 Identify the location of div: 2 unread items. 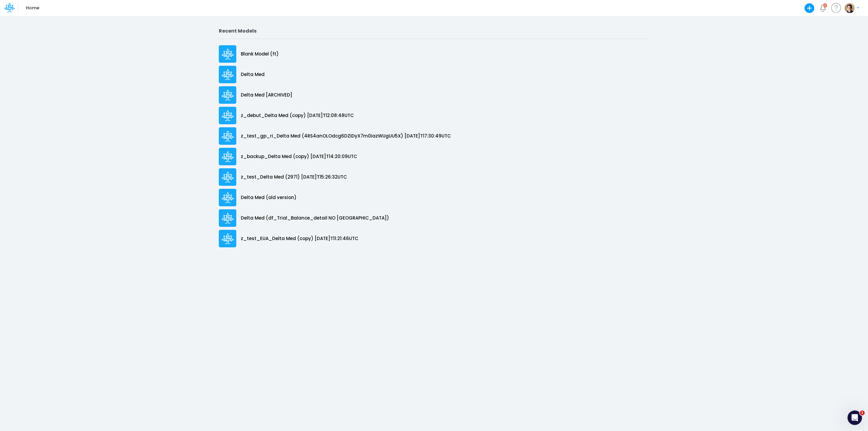
(825, 5).